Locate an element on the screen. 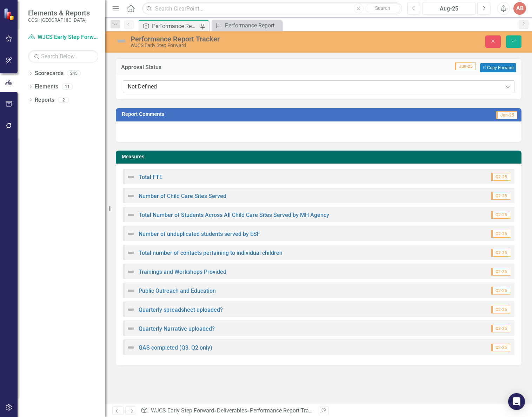 The width and height of the screenshot is (532, 417). div: 245 is located at coordinates (73, 74).